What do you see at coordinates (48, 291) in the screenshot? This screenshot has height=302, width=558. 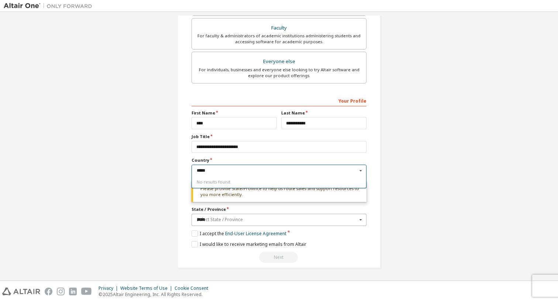 I see `img: facebook.svg` at bounding box center [48, 291].